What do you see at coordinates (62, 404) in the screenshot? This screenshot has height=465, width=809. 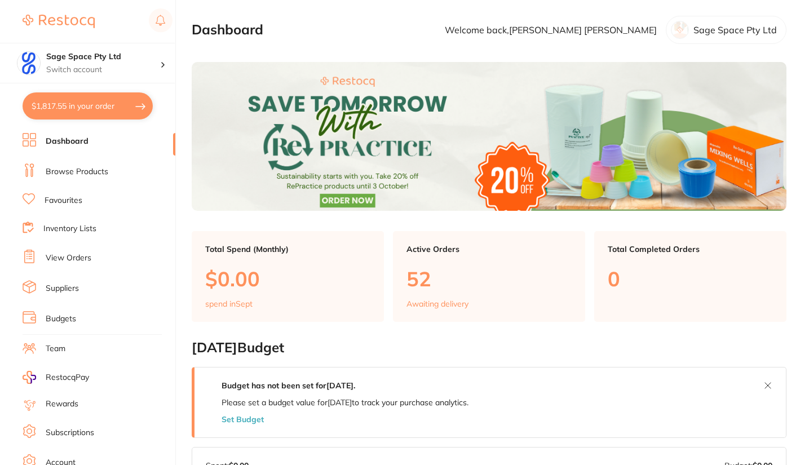 I see `a: Rewards` at bounding box center [62, 404].